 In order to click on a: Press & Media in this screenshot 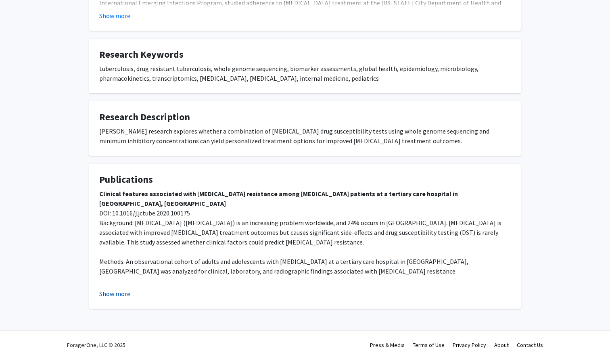, I will do `click(388, 345)`.